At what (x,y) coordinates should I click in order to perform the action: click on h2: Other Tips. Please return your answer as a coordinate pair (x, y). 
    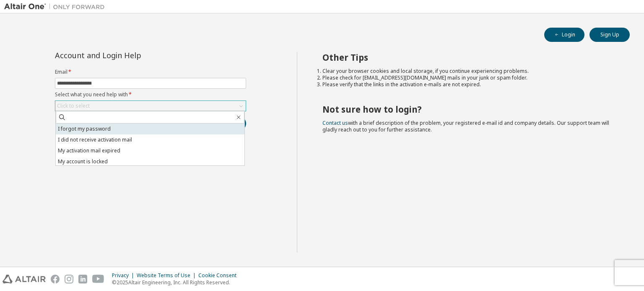
    Looking at the image, I should click on (469, 58).